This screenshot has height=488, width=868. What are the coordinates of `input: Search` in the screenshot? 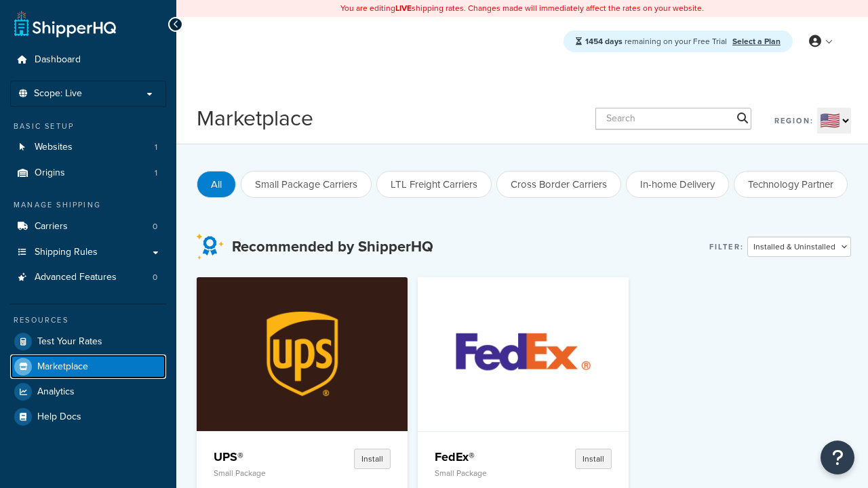 It's located at (674, 118).